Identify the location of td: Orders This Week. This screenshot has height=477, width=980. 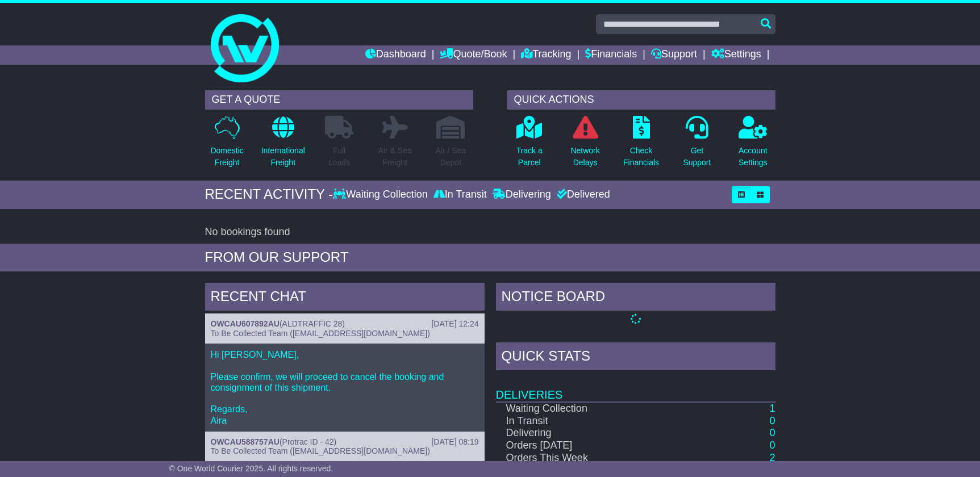
(578, 459).